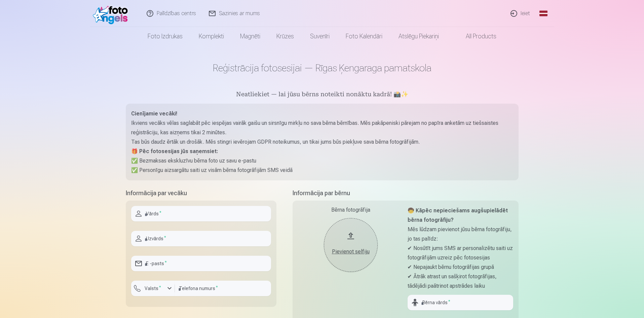 The height and width of the screenshot is (318, 644). What do you see at coordinates (112, 13) in the screenshot?
I see `img: /fa1` at bounding box center [112, 13].